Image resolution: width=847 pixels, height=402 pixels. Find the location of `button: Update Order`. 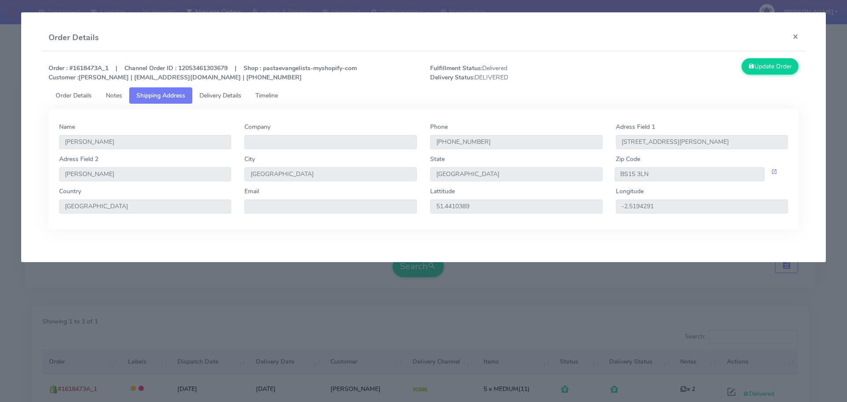

button: Update Order is located at coordinates (770, 66).